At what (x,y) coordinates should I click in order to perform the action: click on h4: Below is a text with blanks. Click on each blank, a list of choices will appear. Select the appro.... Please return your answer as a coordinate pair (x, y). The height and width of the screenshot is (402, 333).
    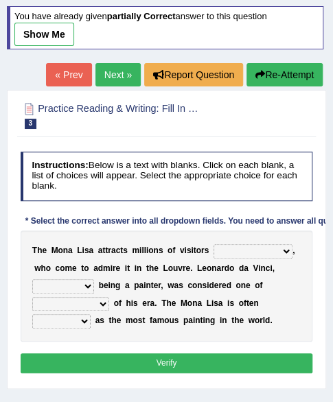
    Looking at the image, I should click on (167, 176).